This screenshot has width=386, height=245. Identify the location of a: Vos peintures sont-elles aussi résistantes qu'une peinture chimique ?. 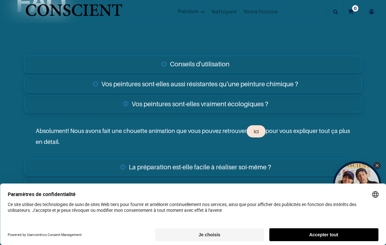
(193, 84).